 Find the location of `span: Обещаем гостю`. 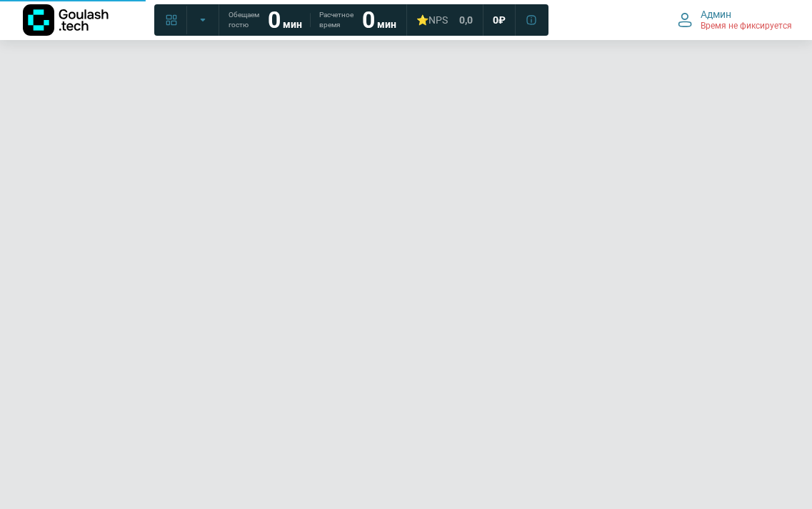

span: Обещаем гостю is located at coordinates (244, 20).